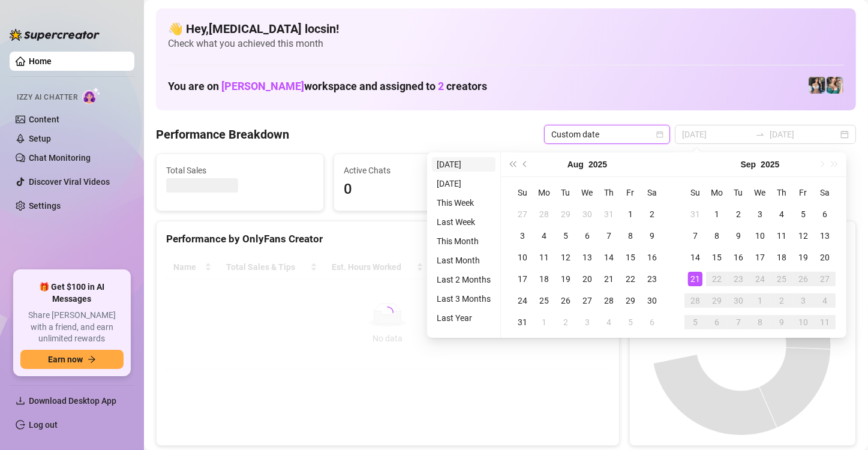 This screenshot has width=868, height=450. I want to click on div: 16, so click(738, 257).